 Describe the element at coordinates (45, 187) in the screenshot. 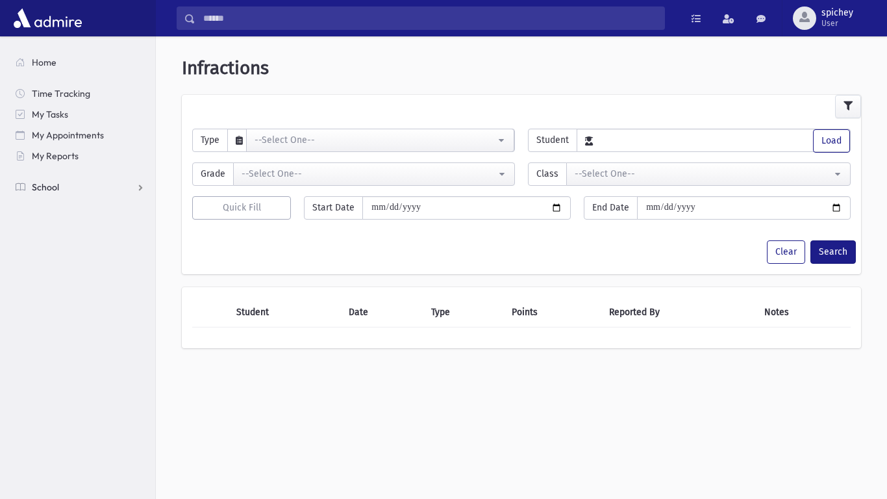

I see `span: School` at that location.